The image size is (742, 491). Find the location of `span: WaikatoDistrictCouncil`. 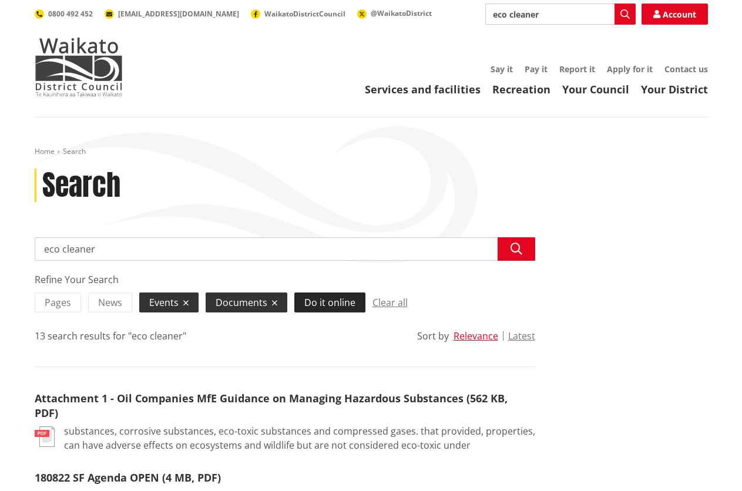

span: WaikatoDistrictCouncil is located at coordinates (305, 14).